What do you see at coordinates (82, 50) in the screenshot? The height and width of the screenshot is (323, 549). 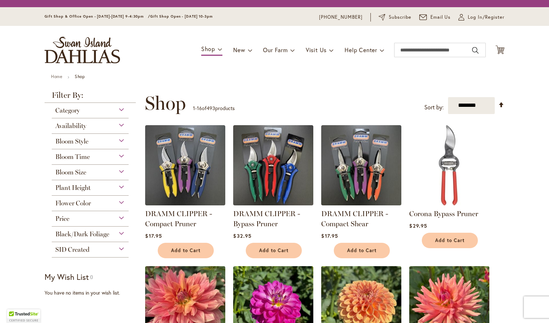 I see `a: store logo` at bounding box center [82, 50].